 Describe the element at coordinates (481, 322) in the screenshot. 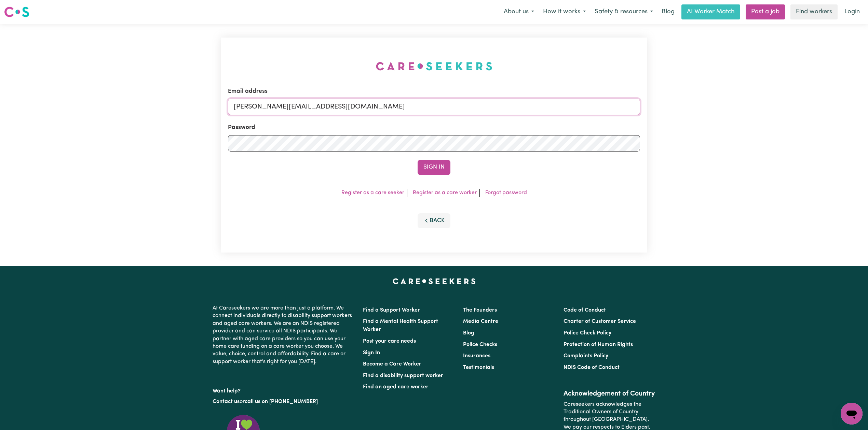

I see `a: Media Centre` at that location.